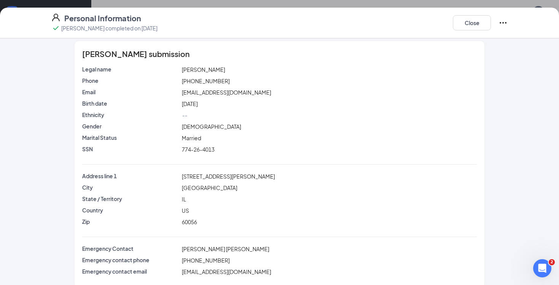 The width and height of the screenshot is (559, 285). What do you see at coordinates (130, 222) in the screenshot?
I see `p: Zip` at bounding box center [130, 222].